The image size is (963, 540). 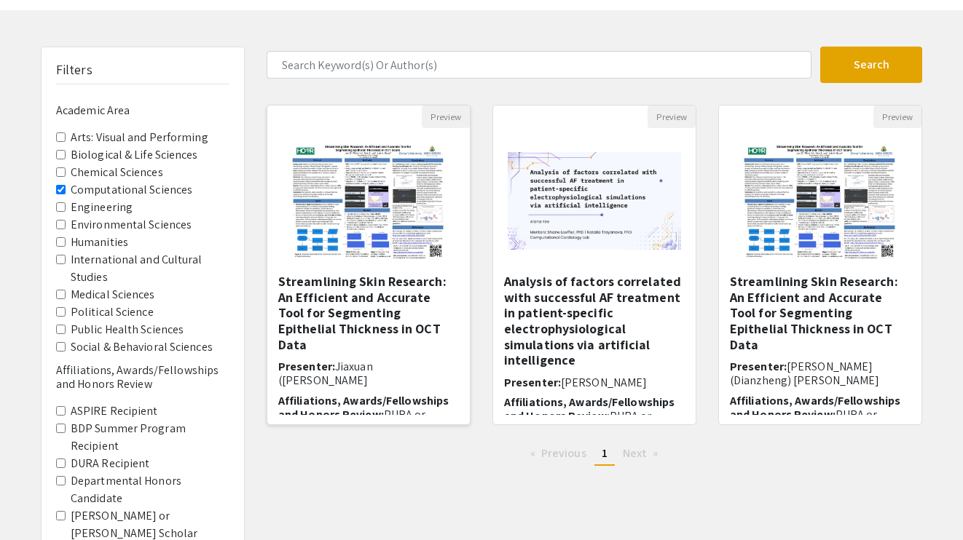 What do you see at coordinates (634, 453) in the screenshot?
I see `span: Next` at bounding box center [634, 453].